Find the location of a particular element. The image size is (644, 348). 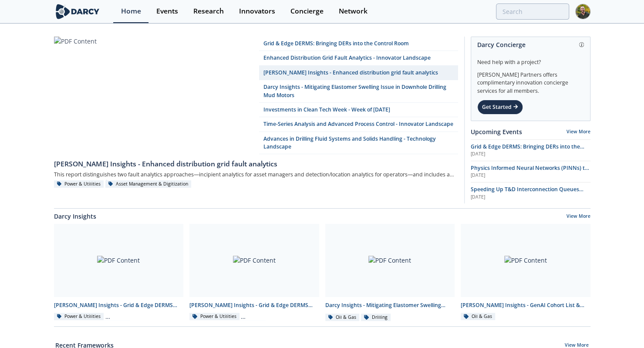

div: Get Started is located at coordinates (500, 107).